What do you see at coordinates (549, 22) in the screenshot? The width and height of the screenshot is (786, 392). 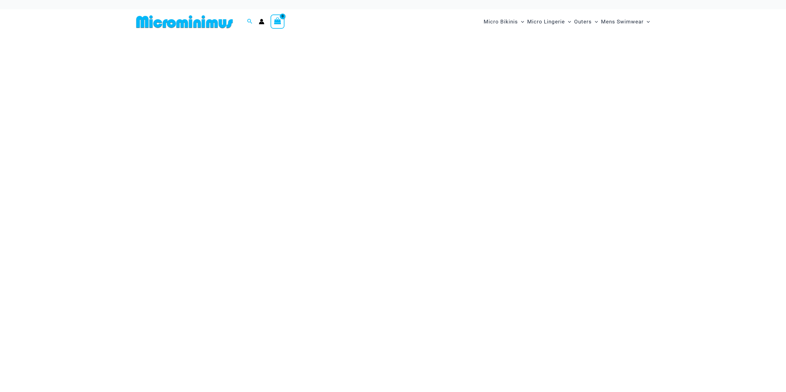 I see `a: Micro LingerieMenu ToggleMenu Toggle` at bounding box center [549, 22].